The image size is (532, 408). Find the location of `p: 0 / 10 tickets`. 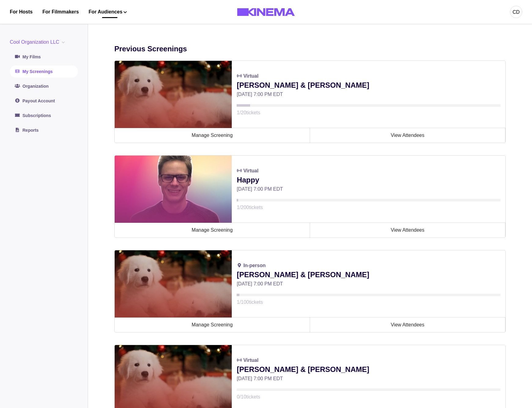

p: 0 / 10 tickets is located at coordinates (369, 397).